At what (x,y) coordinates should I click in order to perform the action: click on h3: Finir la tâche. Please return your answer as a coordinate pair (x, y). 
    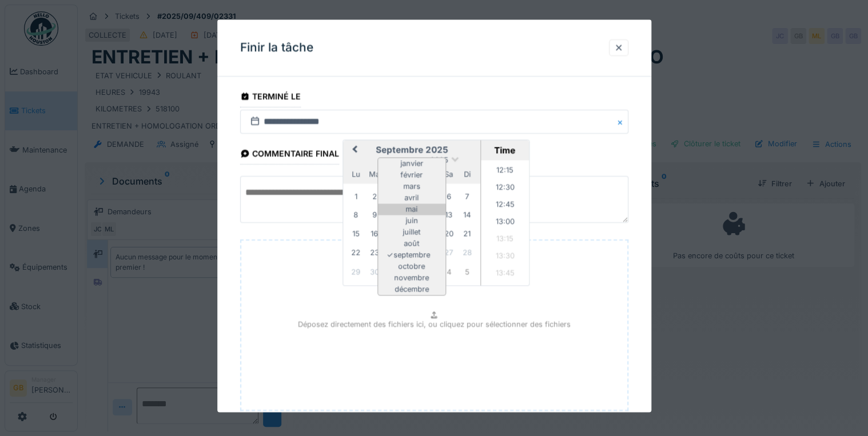
    Looking at the image, I should click on (277, 48).